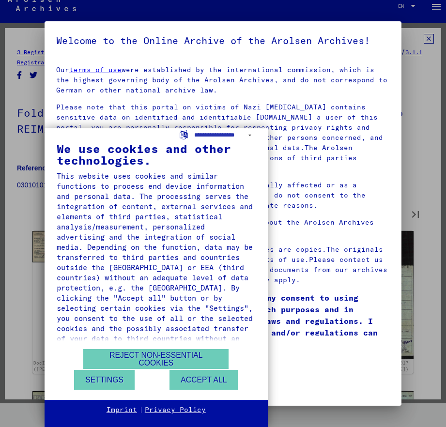 This screenshot has width=446, height=427. What do you see at coordinates (156, 359) in the screenshot?
I see `button: Reject non-essential cookies` at bounding box center [156, 359].